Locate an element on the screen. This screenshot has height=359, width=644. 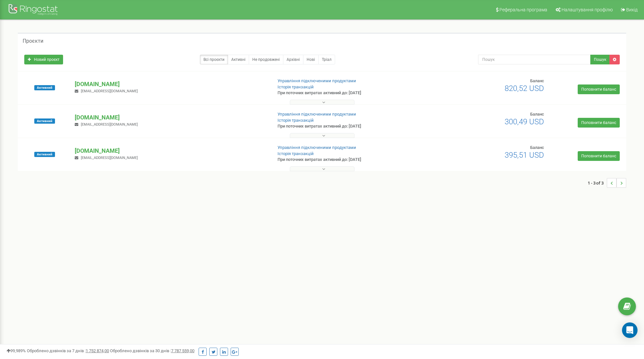
a: Архівні is located at coordinates (293, 60).